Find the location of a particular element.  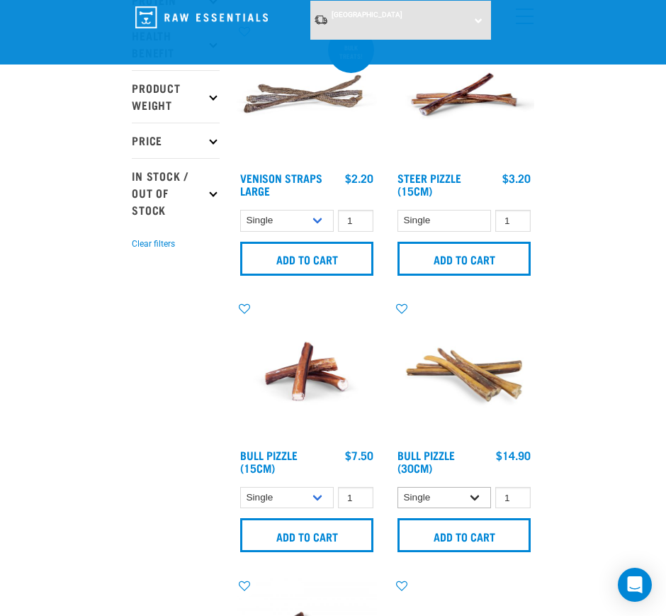

img: Raw Essentials Logo is located at coordinates (201, 17).